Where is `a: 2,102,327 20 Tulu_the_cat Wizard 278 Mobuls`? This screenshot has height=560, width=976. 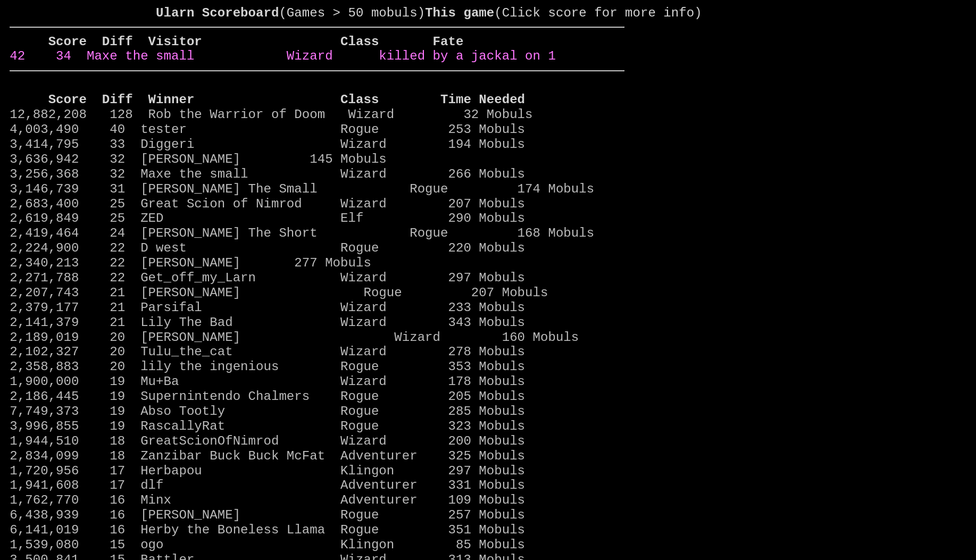
a: 2,102,327 20 Tulu_the_cat Wizard 278 Mobuls is located at coordinates (267, 352).